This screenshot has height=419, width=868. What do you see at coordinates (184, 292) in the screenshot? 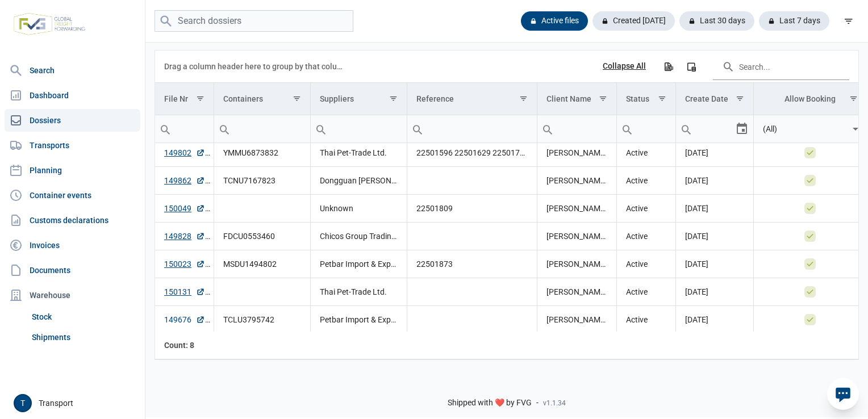
I see `a: 150131` at bounding box center [184, 292].